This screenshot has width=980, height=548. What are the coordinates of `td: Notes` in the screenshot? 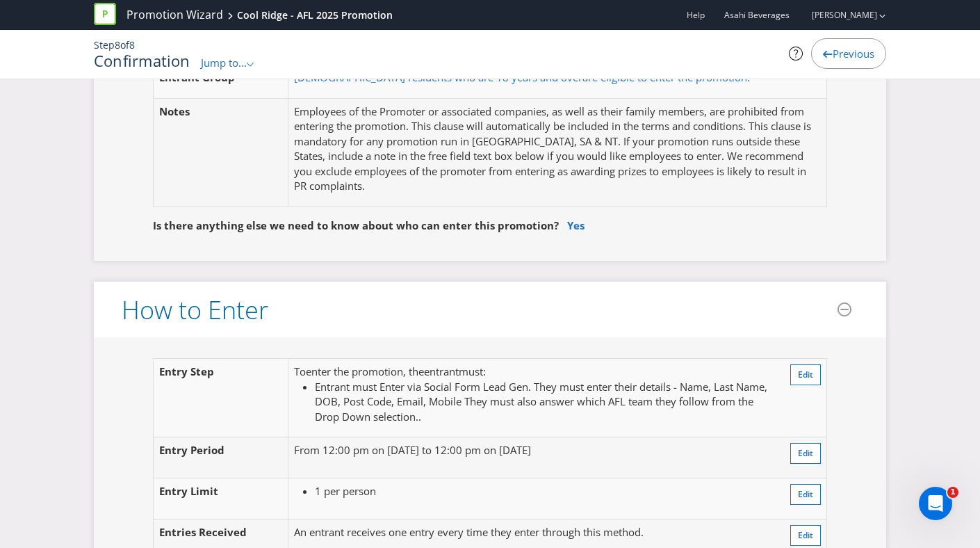 It's located at (221, 152).